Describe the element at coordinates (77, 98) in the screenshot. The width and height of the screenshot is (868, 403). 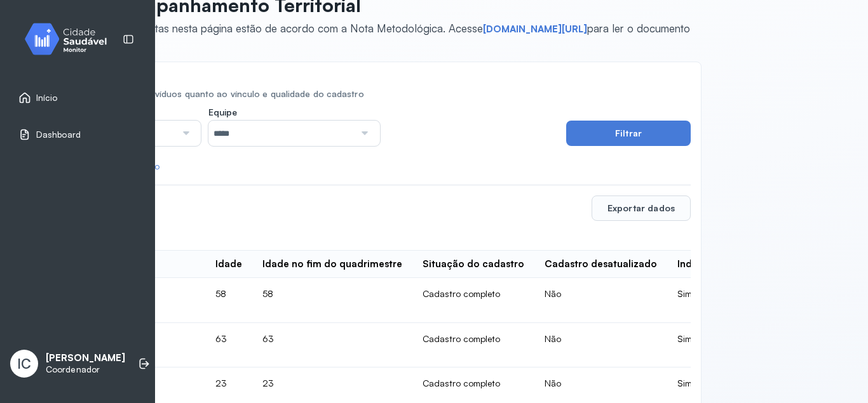
I see `a: Início` at that location.